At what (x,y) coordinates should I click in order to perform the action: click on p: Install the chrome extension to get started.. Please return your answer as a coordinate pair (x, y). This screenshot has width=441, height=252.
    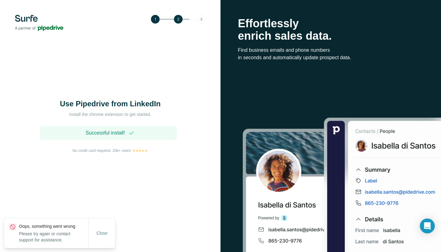
    Looking at the image, I should click on (110, 115).